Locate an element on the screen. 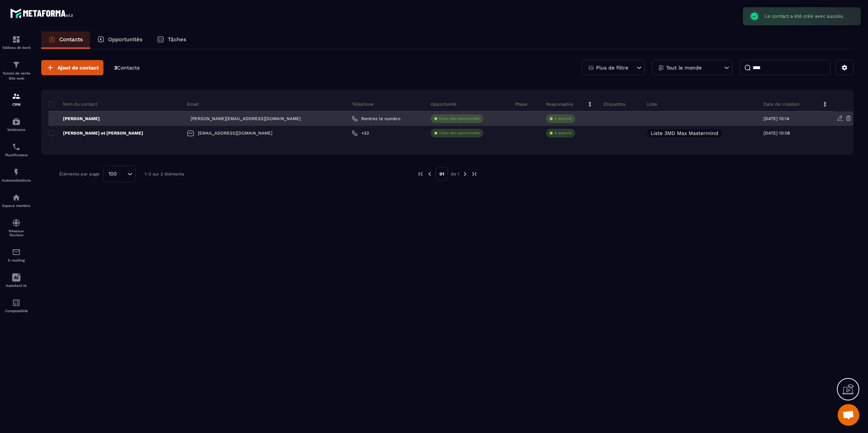 Image resolution: width=868 pixels, height=433 pixels. p: Email is located at coordinates (193, 104).